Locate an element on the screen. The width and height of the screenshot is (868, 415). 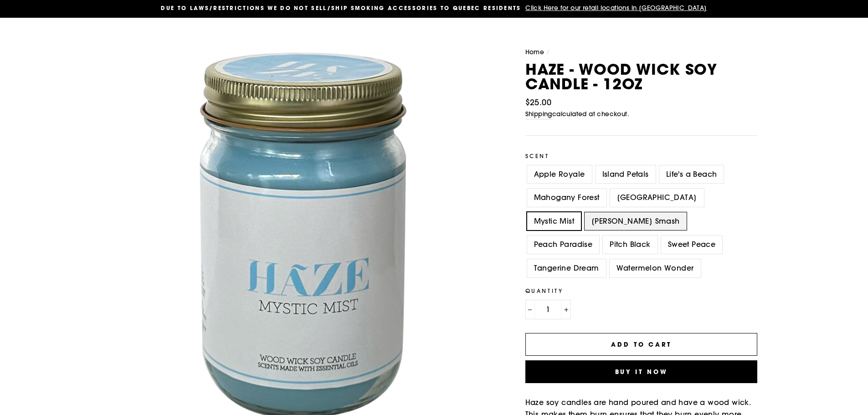
span: Add to cart is located at coordinates (641, 344).